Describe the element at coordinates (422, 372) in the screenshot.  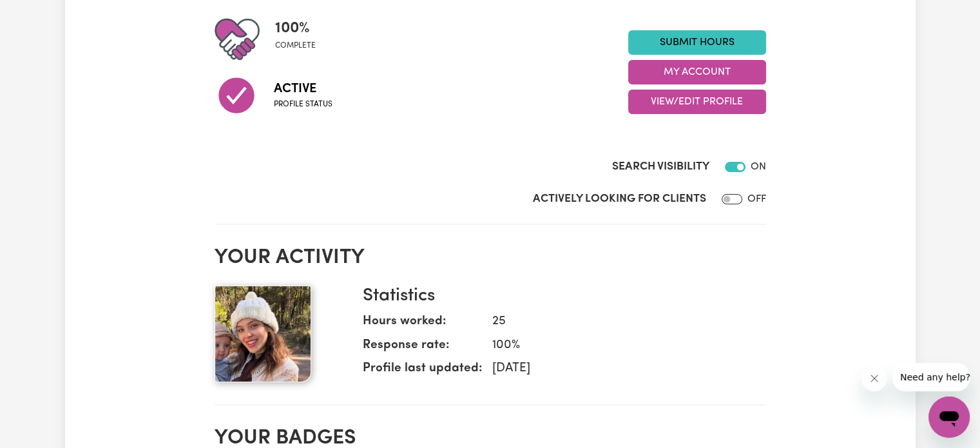
I see `dt: Profile last updated:` at that location.